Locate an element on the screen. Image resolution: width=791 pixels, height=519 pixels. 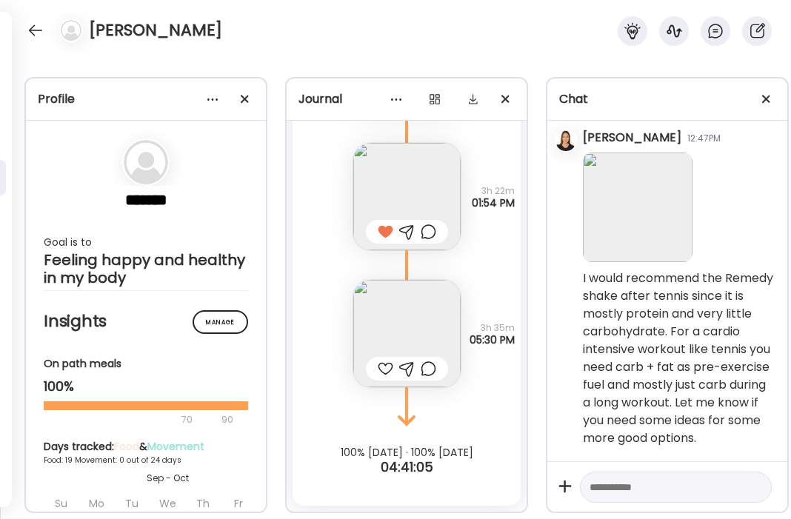
div: Journal is located at coordinates (407, 99).